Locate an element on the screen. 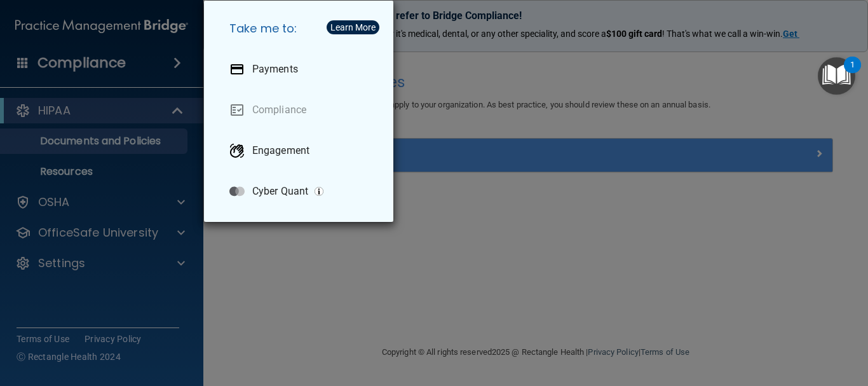 The image size is (868, 386). p: Engagement is located at coordinates (281, 150).